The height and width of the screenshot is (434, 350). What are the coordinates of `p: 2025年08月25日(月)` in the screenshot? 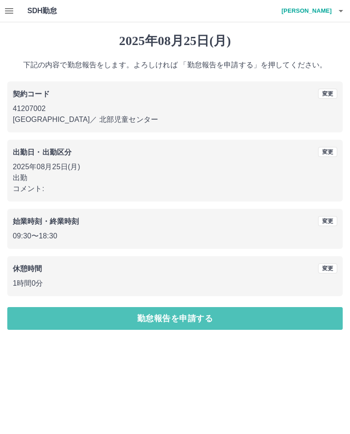 It's located at (175, 167).